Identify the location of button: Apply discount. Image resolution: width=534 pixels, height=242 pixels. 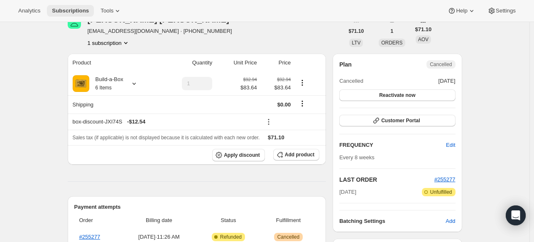
(238, 155).